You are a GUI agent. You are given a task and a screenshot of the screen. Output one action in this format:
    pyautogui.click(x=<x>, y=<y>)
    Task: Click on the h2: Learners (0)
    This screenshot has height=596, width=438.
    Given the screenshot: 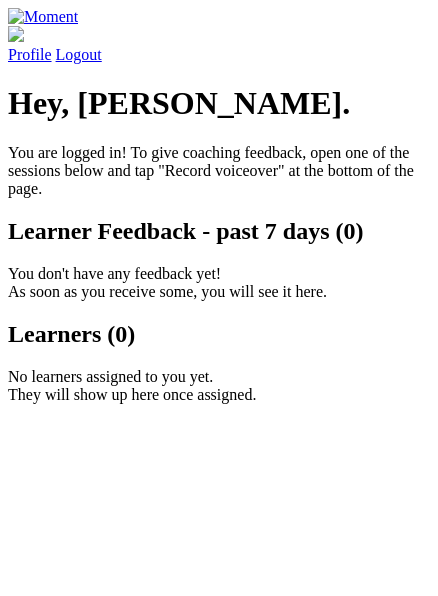 What is the action you would take?
    pyautogui.click(x=219, y=334)
    